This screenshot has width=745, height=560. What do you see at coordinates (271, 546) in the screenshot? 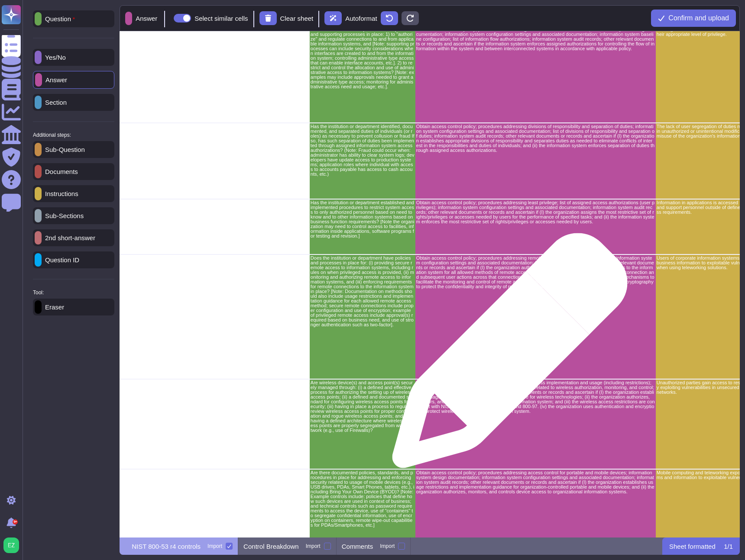
I see `p: Control Breakdown` at bounding box center [271, 546].